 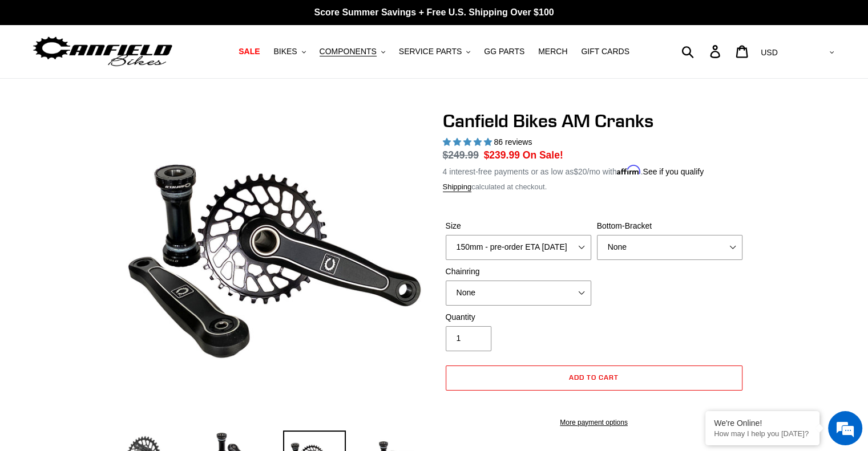 What do you see at coordinates (50, 71) in the screenshot?
I see `img: d_696896380_company_1647369064580_696896380` at bounding box center [50, 71].